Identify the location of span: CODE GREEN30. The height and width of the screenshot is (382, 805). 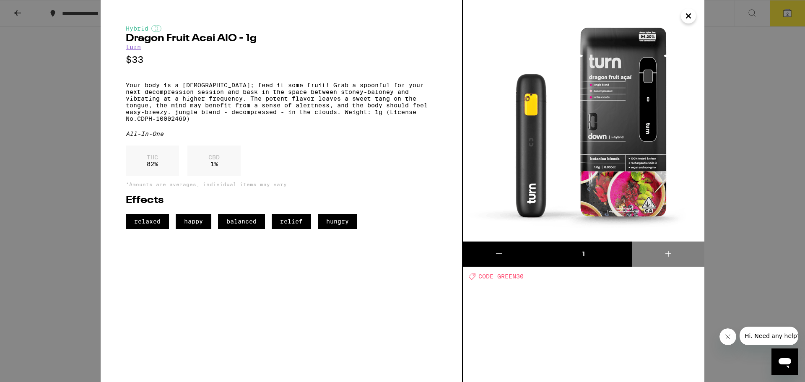
(501, 276).